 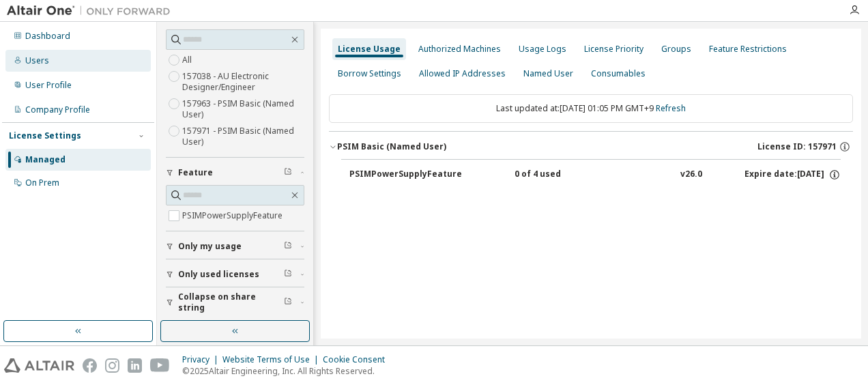 I want to click on a: Refresh, so click(x=671, y=108).